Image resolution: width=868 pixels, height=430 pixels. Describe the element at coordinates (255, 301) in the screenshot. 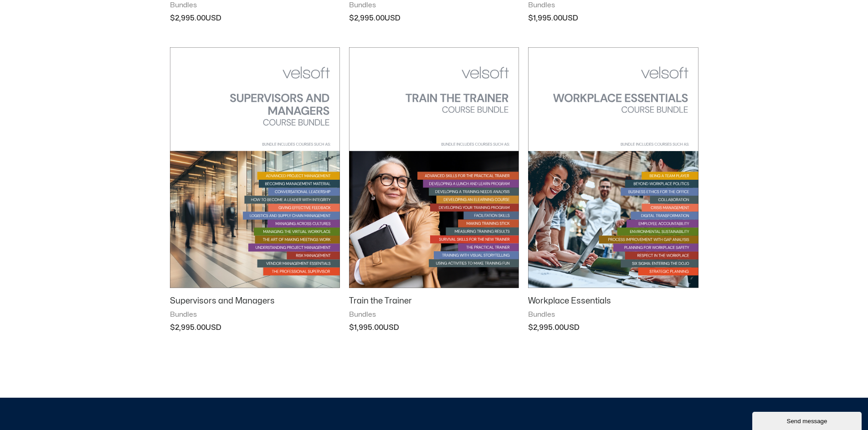

I see `h2: Supervisors and Managers` at that location.